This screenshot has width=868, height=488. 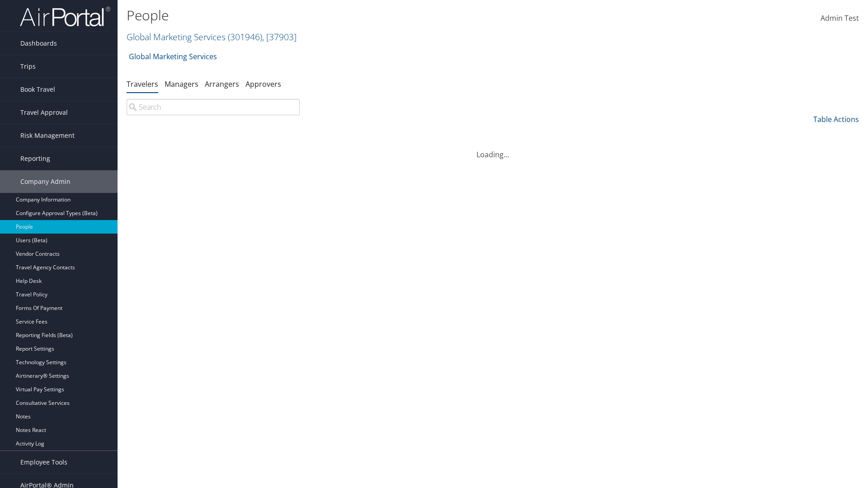 I want to click on a: Table Actions, so click(x=836, y=120).